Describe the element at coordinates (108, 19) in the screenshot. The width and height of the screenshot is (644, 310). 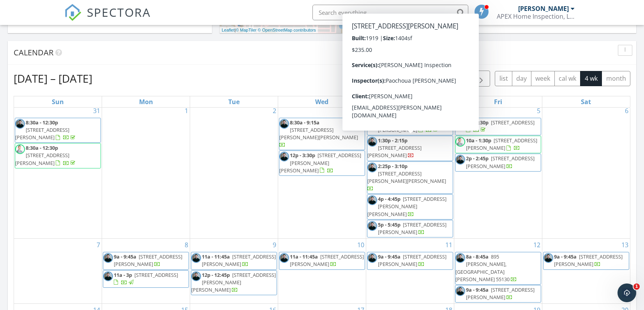
I see `a: SPECTORA` at that location.